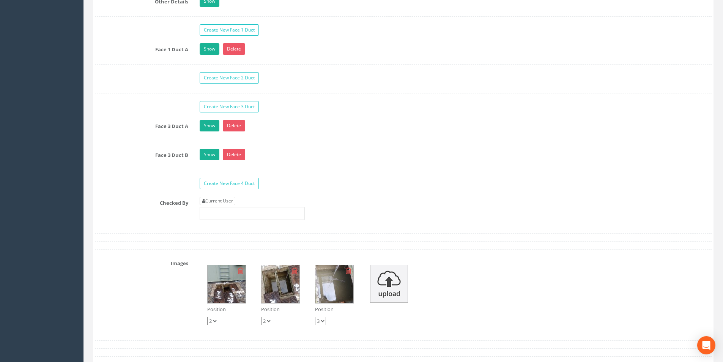 The width and height of the screenshot is (723, 362). What do you see at coordinates (218, 201) in the screenshot?
I see `a: Current User` at bounding box center [218, 201].